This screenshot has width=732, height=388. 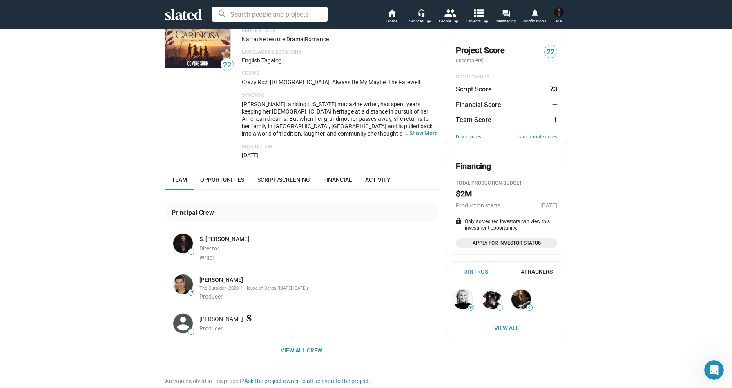 What do you see at coordinates (191, 293) in the screenshot?
I see `span: 17` at bounding box center [191, 293].